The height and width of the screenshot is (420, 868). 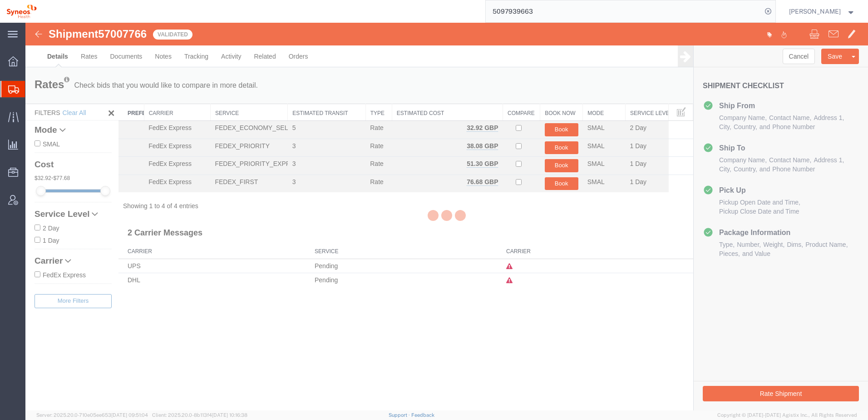 I want to click on span: Melissa Gallo, so click(x=815, y=11).